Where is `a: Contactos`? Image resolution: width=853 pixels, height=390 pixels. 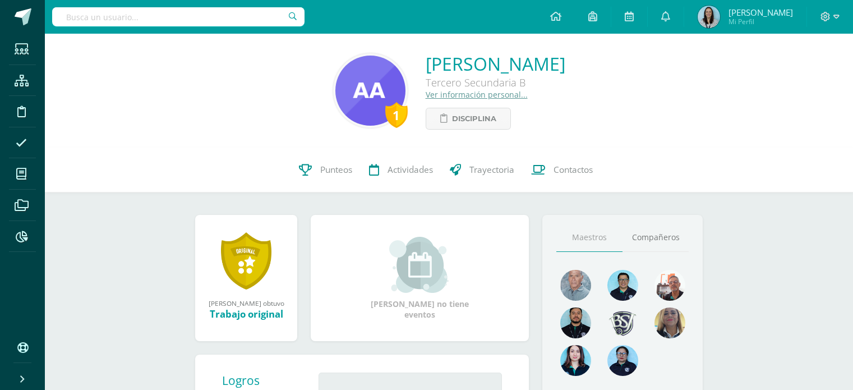 a: Contactos is located at coordinates (562, 170).